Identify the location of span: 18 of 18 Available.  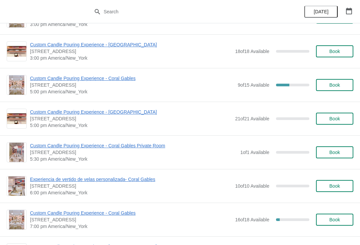
(252, 51).